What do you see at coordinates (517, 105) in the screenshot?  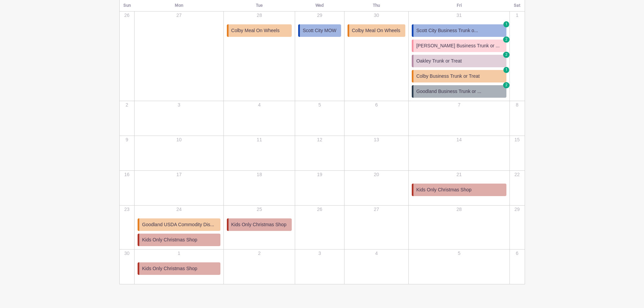 I see `p: 8` at bounding box center [517, 105].